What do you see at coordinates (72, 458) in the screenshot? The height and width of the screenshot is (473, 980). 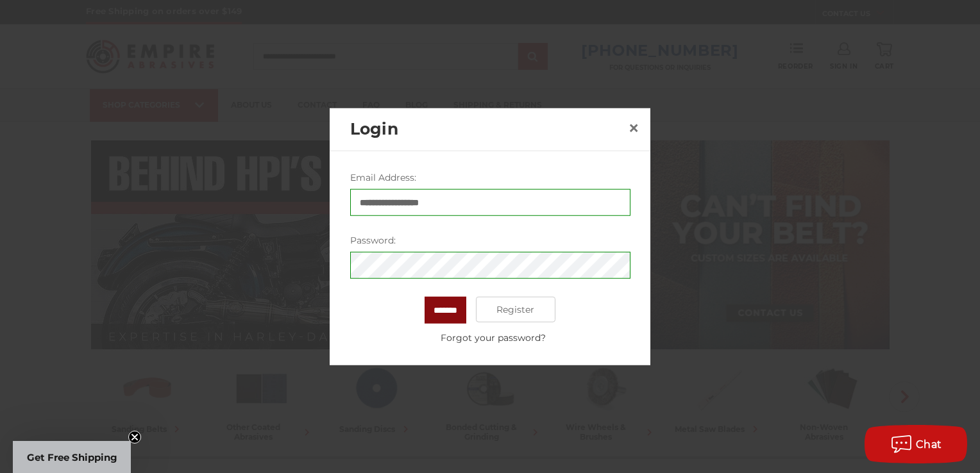 I see `span: Get Free Shipping` at bounding box center [72, 458].